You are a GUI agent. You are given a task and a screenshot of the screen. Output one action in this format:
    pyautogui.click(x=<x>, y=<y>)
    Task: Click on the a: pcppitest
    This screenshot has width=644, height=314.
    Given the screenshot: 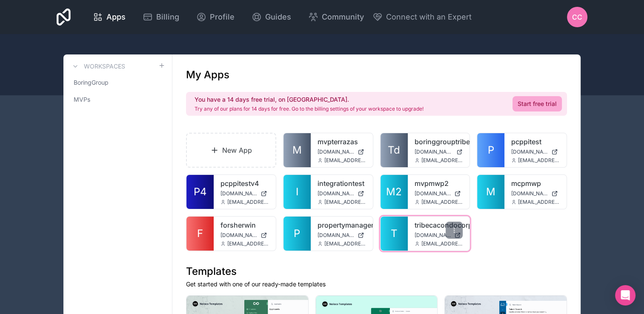 What is the action you would take?
    pyautogui.click(x=536, y=142)
    